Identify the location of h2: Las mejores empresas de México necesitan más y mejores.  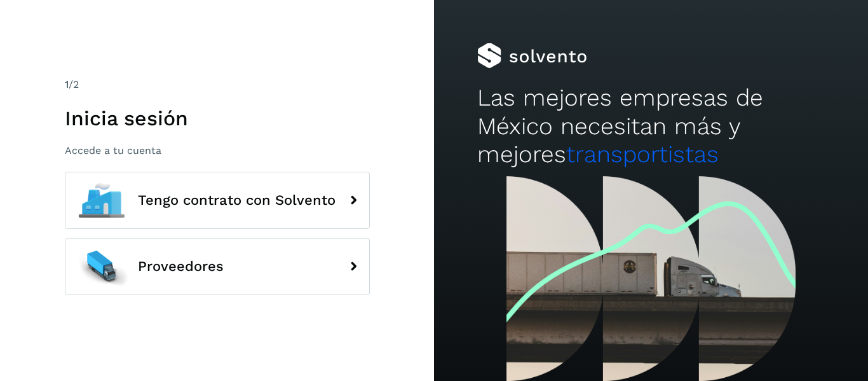
(651, 125).